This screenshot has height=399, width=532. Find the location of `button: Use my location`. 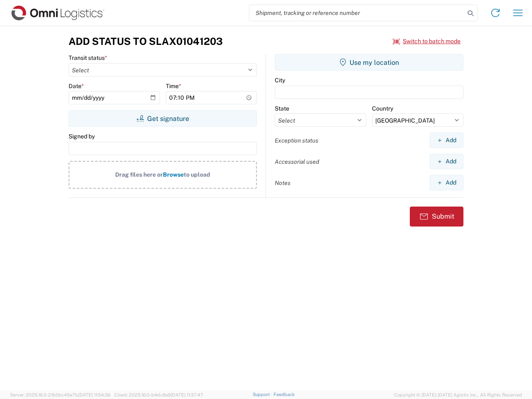

button: Use my location is located at coordinates (369, 62).